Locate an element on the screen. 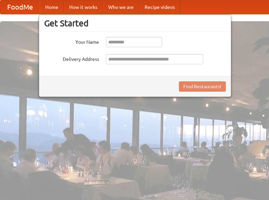  h3: Get Started is located at coordinates (135, 23).